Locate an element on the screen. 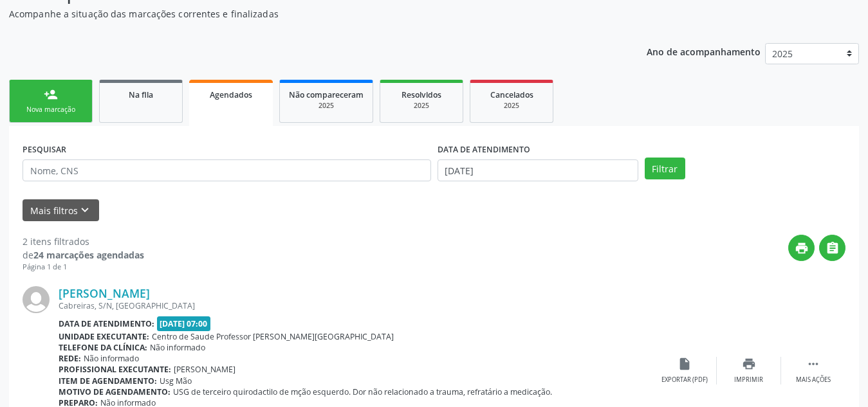  i: insert_drive_file is located at coordinates (684, 364).